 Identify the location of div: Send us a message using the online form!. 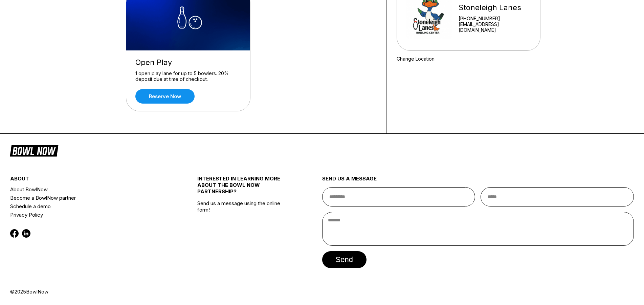
(244, 224).